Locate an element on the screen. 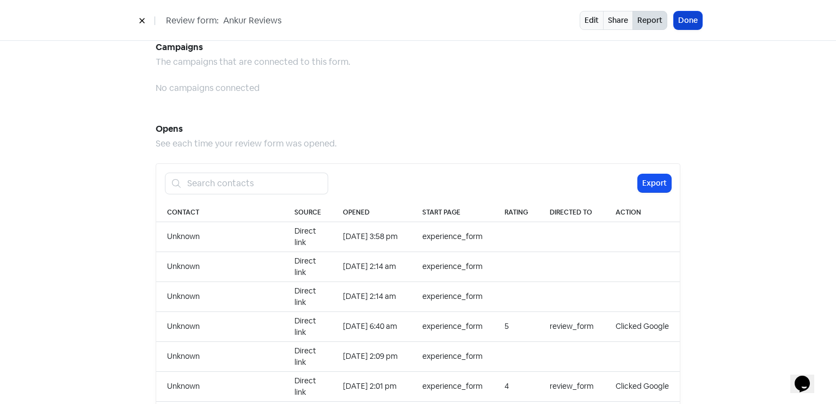  div: The campaigns that are connected to this form. is located at coordinates (418, 62).